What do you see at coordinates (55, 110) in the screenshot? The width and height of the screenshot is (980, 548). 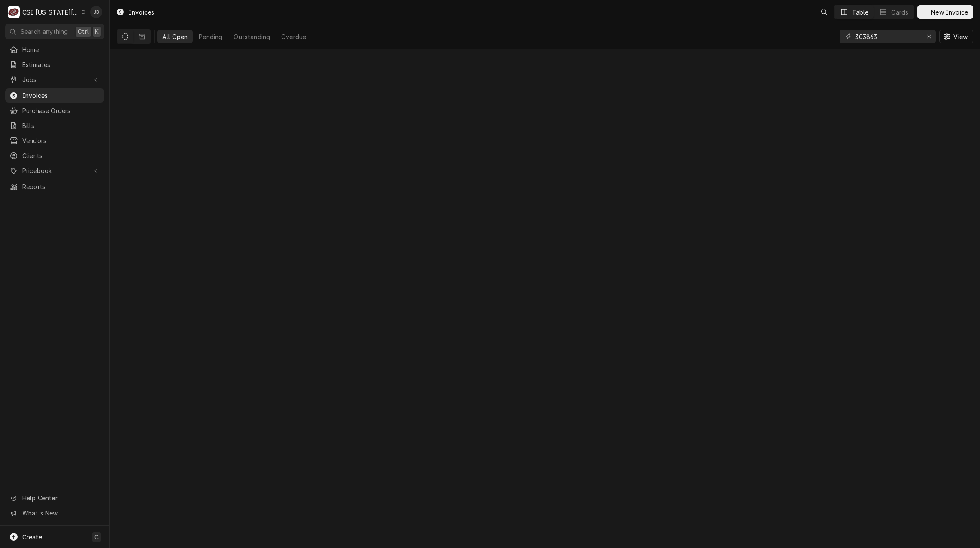 I see `a: Purchase Orders` at bounding box center [55, 110].